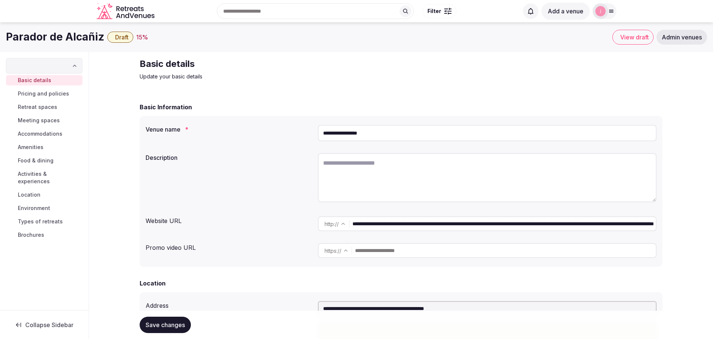 The image size is (713, 339). I want to click on span: Pricing and policies, so click(43, 94).